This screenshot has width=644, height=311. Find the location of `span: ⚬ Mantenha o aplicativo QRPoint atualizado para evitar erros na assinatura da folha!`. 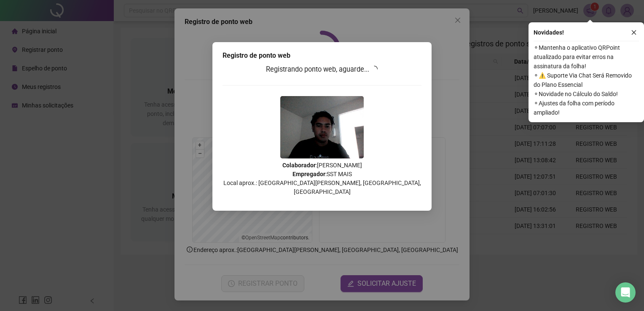

span: ⚬ Mantenha o aplicativo QRPoint atualizado para evitar erros na assinatura da folha! is located at coordinates (586, 57).